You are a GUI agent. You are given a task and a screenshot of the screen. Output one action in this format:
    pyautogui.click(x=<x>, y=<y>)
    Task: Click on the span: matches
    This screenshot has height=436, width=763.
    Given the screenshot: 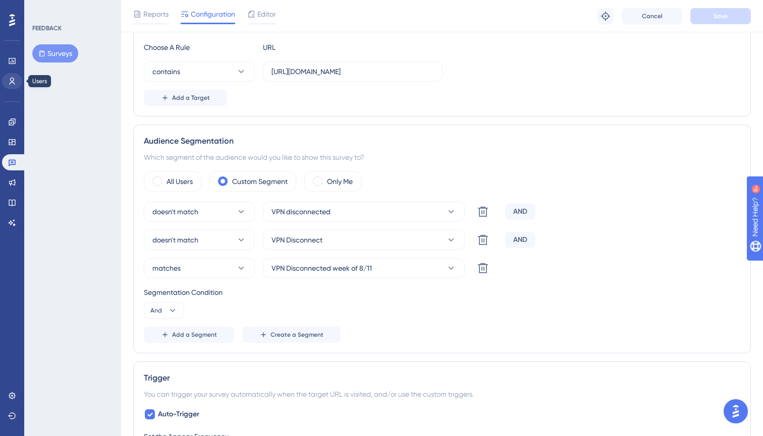 What is the action you would take?
    pyautogui.click(x=166, y=268)
    